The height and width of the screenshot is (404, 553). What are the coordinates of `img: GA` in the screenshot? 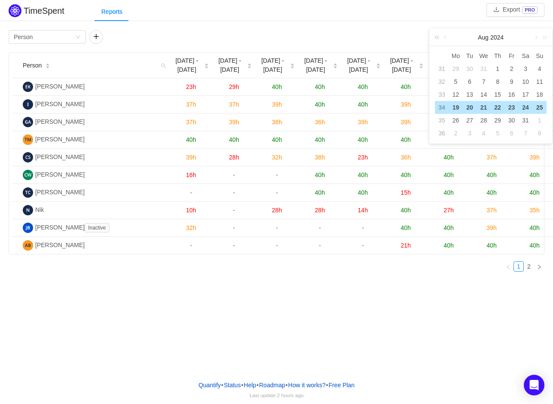 It's located at (28, 122).